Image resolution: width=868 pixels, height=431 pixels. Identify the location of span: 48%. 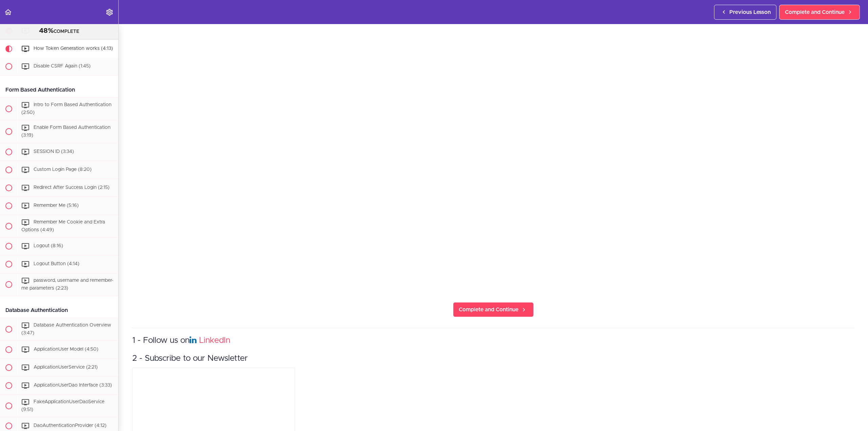
(46, 31).